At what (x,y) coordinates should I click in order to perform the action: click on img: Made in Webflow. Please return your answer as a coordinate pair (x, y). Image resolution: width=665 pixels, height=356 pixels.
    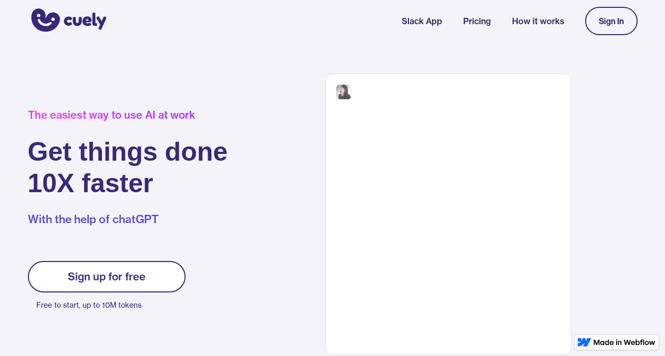
    Looking at the image, I should click on (625, 343).